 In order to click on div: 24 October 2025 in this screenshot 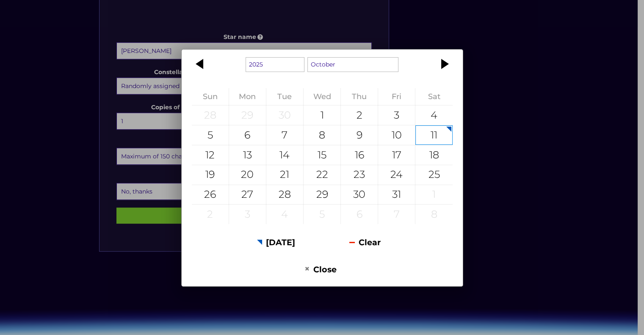, I will do `click(397, 175)`.